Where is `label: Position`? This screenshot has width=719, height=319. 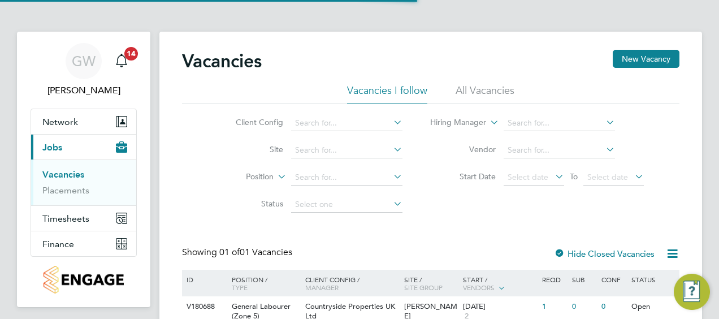
label: Position is located at coordinates (241, 177).